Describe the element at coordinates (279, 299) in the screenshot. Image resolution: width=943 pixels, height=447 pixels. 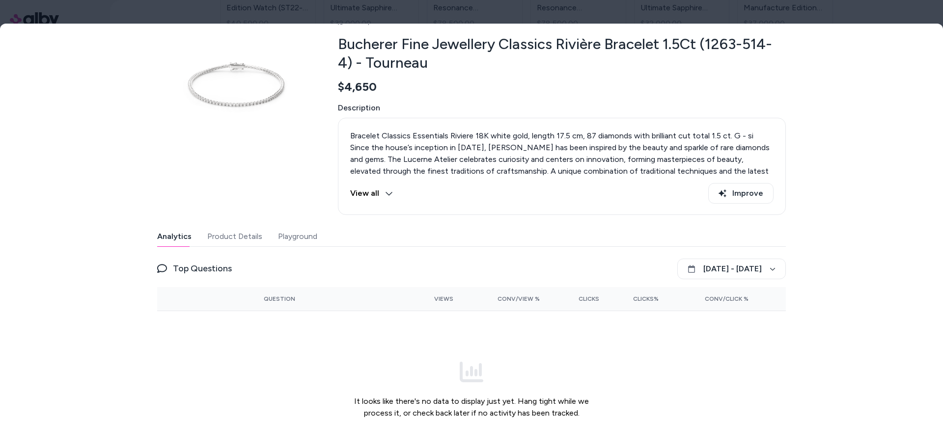
I see `span: Question` at that location.